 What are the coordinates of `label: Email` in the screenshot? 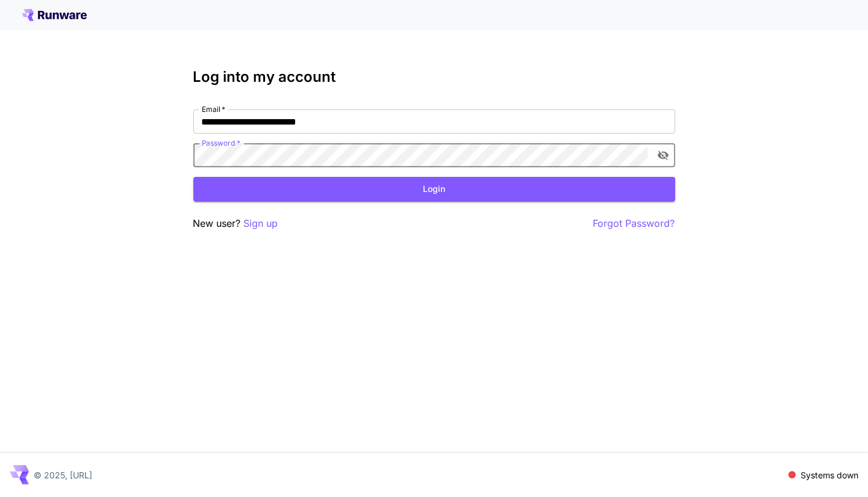 It's located at (213, 109).